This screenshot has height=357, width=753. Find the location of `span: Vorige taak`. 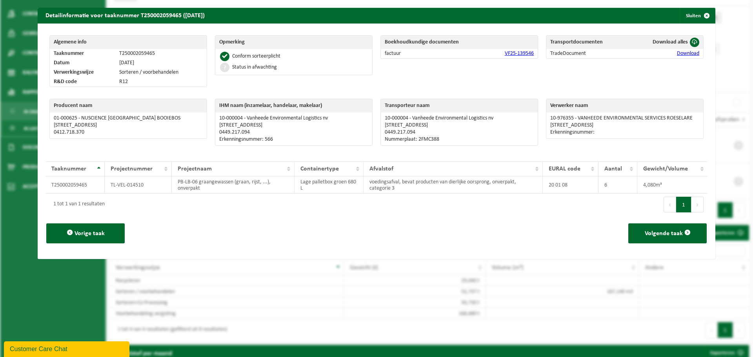

span: Vorige taak is located at coordinates (89, 234).